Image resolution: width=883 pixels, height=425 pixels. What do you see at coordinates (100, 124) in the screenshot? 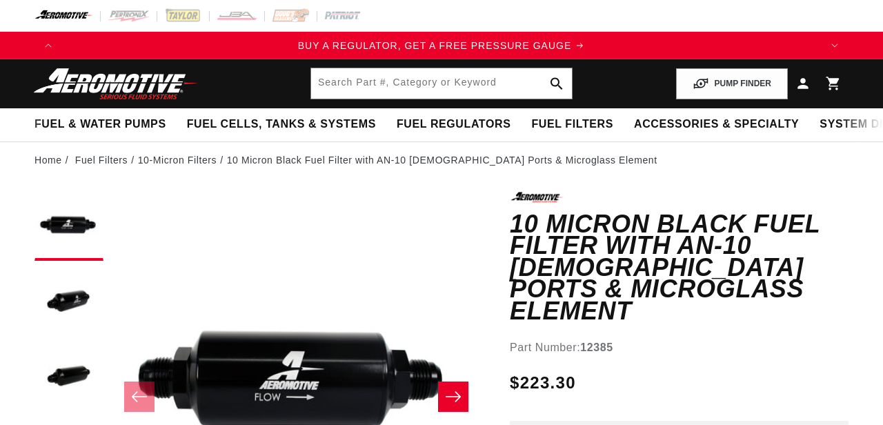
I see `span: Fuel & Water Pumps` at bounding box center [100, 124].